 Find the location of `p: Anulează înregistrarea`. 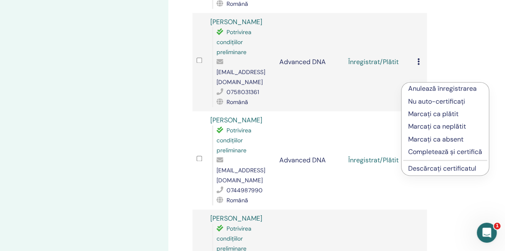

p: Anulează înregistrarea is located at coordinates (446, 89).